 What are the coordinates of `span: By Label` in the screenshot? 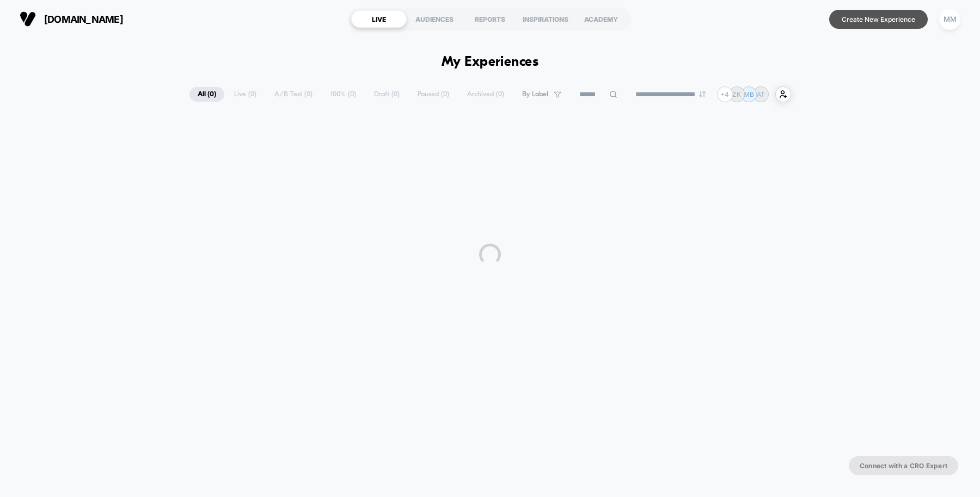 It's located at (535, 94).